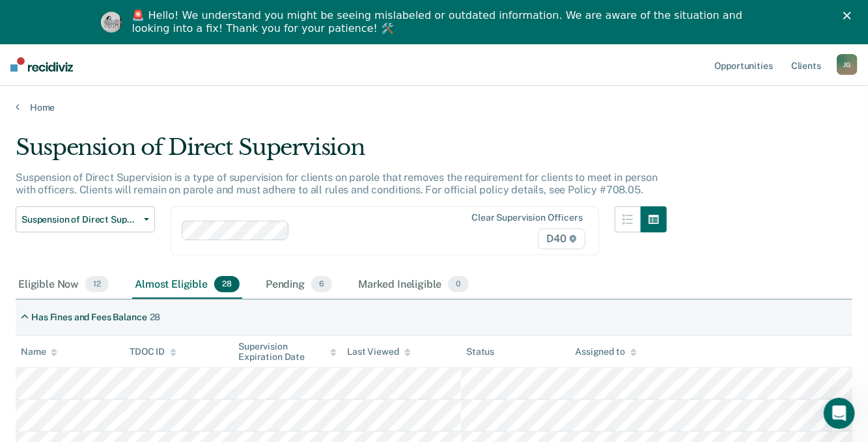 Image resolution: width=868 pixels, height=442 pixels. Describe the element at coordinates (227, 284) in the screenshot. I see `span: 28` at that location.